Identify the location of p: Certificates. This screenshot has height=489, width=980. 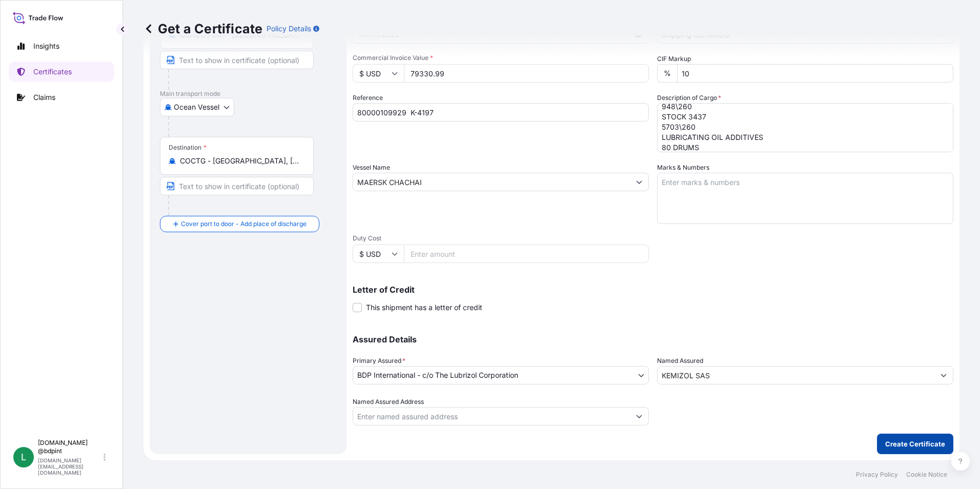
(52, 72).